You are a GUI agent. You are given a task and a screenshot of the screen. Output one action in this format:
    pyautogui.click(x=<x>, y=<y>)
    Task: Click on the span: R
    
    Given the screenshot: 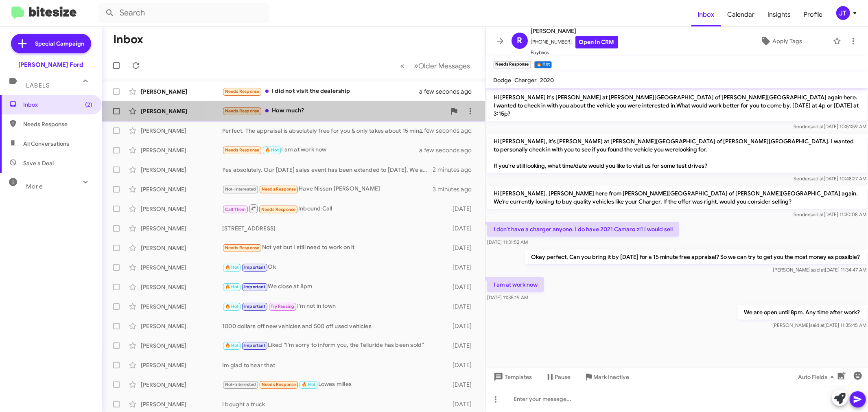 What is the action you would take?
    pyautogui.click(x=520, y=40)
    